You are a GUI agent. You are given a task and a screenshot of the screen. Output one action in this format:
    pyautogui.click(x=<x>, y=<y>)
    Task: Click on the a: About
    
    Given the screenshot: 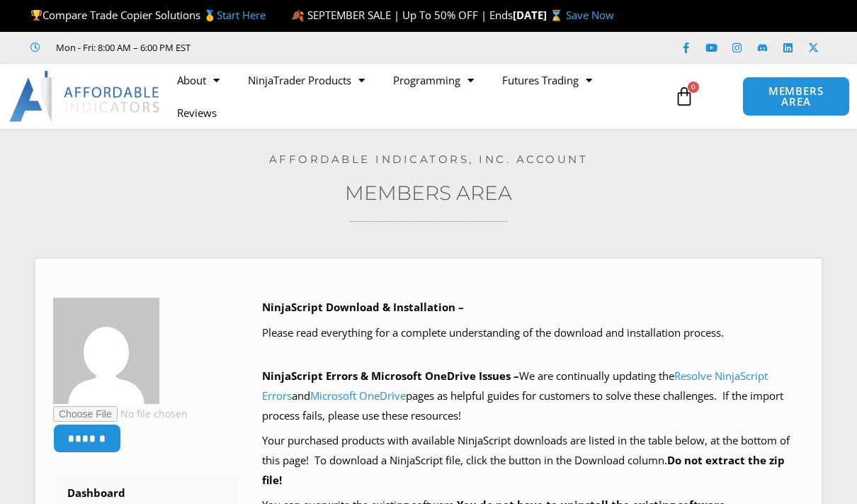 What is the action you would take?
    pyautogui.click(x=198, y=80)
    